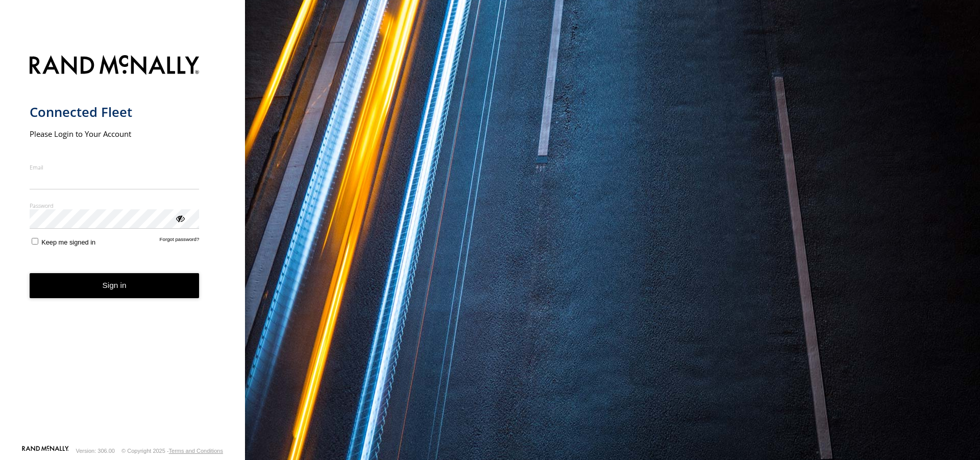 The width and height of the screenshot is (980, 460). I want to click on div: © Copyright 2025 -, so click(172, 451).